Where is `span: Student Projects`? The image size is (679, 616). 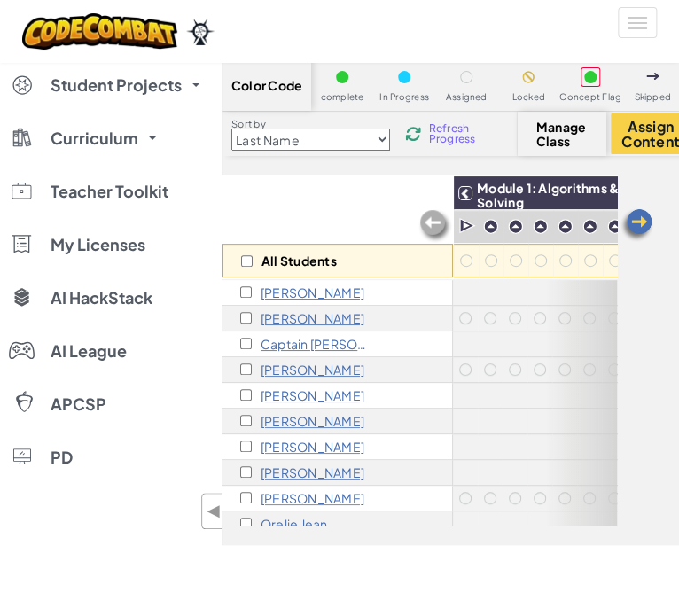 span: Student Projects is located at coordinates (116, 85).